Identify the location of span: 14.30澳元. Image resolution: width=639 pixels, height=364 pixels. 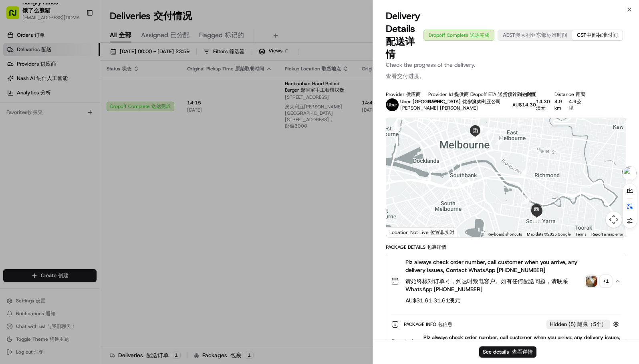
(543, 105).